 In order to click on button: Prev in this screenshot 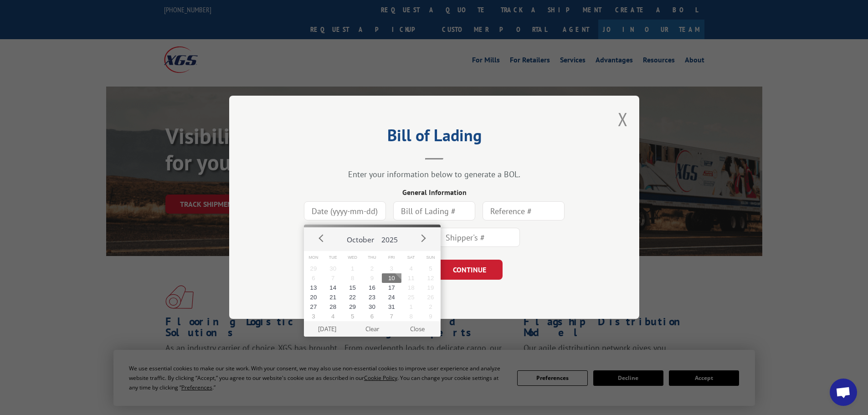, I will do `click(322, 239)`.